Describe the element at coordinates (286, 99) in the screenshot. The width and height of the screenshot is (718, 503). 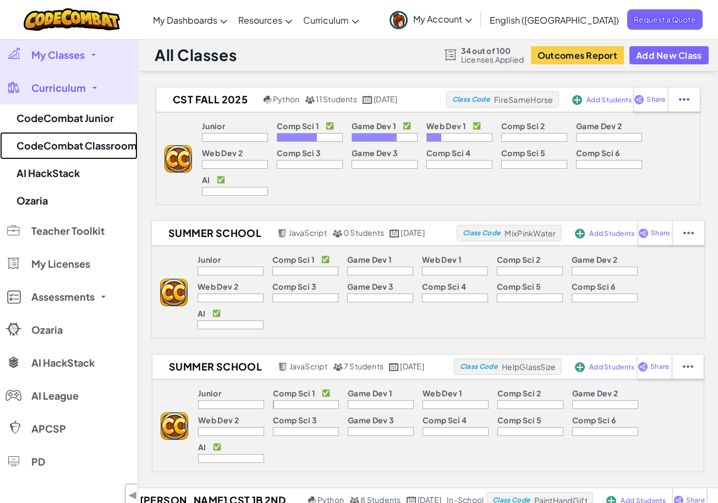
I see `span: Python` at that location.